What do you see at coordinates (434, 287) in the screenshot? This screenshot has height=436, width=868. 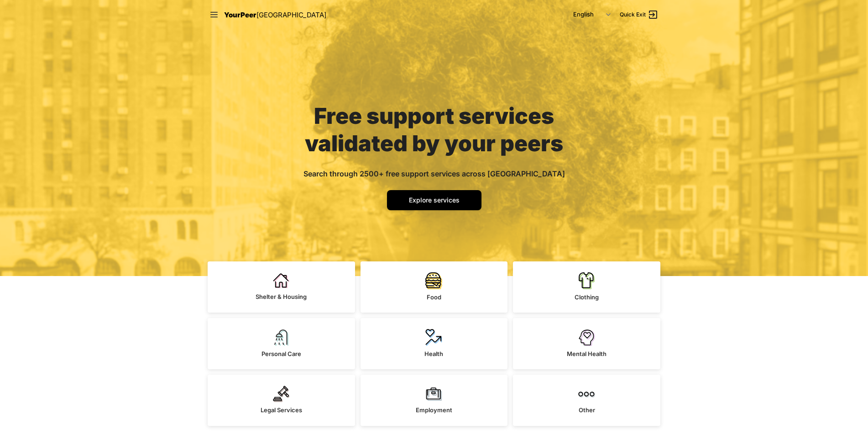 I see `a: Food` at bounding box center [434, 287].